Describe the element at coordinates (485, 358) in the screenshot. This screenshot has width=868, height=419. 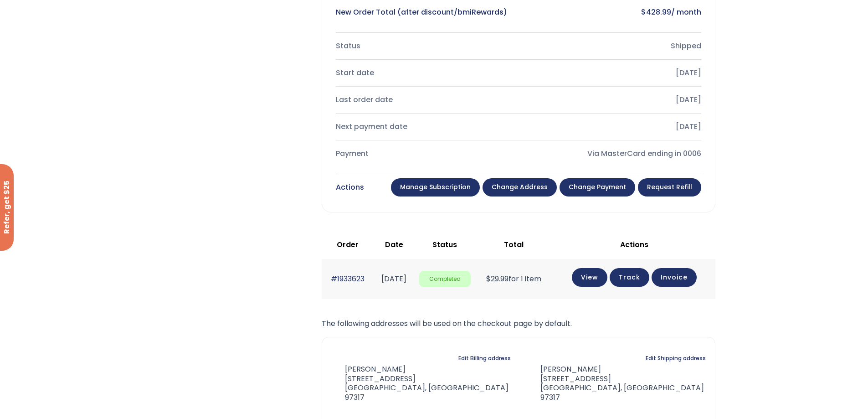
I see `a: Edit Billing address` at that location.